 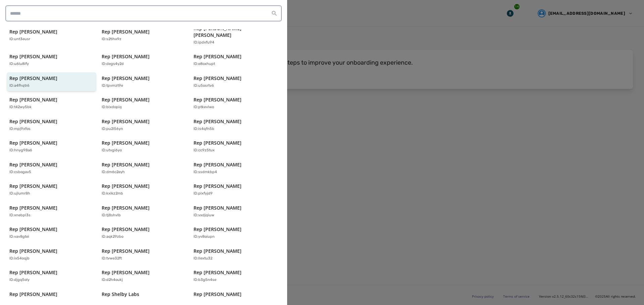 What do you see at coordinates (19, 86) in the screenshot?
I see `p: ID: a4fhqtr6` at bounding box center [19, 86].